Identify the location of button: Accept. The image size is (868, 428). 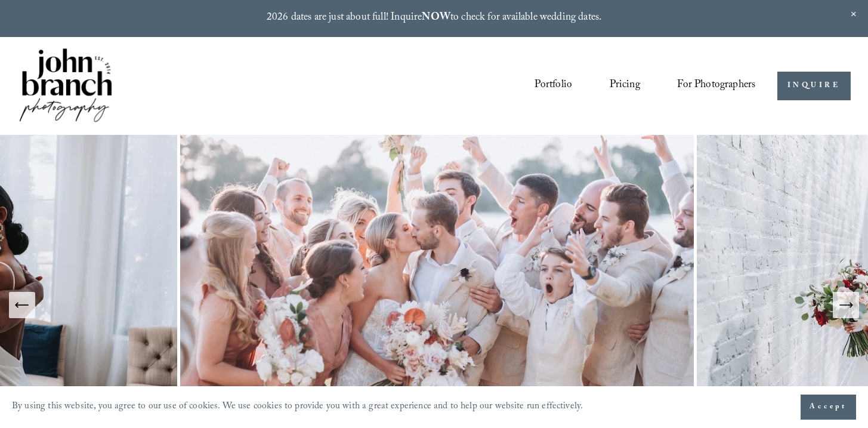
(828, 407).